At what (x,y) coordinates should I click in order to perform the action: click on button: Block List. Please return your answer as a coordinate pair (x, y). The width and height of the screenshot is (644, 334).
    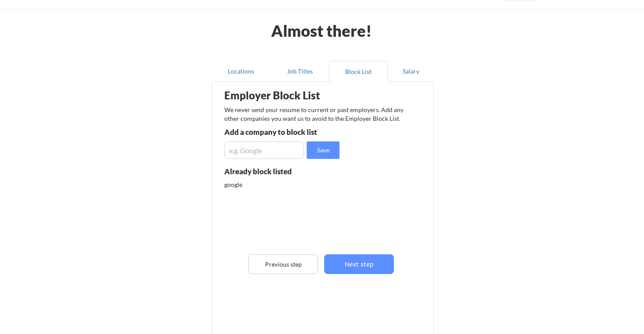
    Looking at the image, I should click on (359, 72).